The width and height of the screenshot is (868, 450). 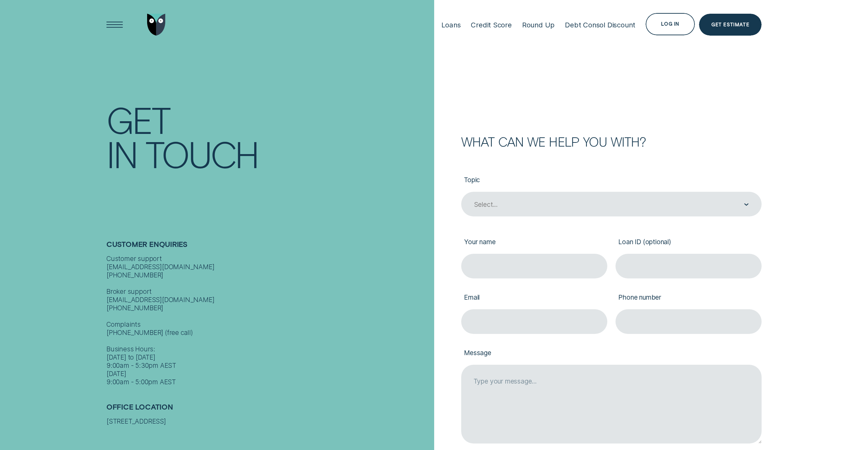 I want to click on h2: What can we help you with?, so click(x=611, y=142).